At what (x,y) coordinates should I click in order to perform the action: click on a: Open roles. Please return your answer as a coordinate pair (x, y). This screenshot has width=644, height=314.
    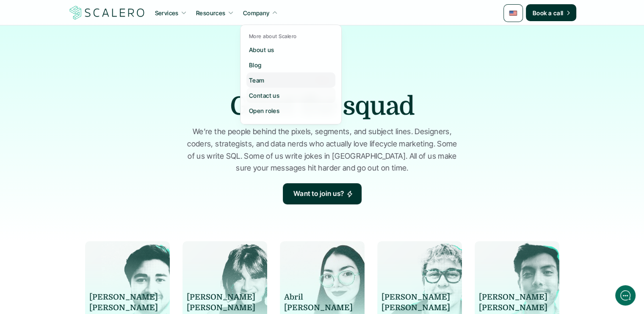
    Looking at the image, I should click on (291, 110).